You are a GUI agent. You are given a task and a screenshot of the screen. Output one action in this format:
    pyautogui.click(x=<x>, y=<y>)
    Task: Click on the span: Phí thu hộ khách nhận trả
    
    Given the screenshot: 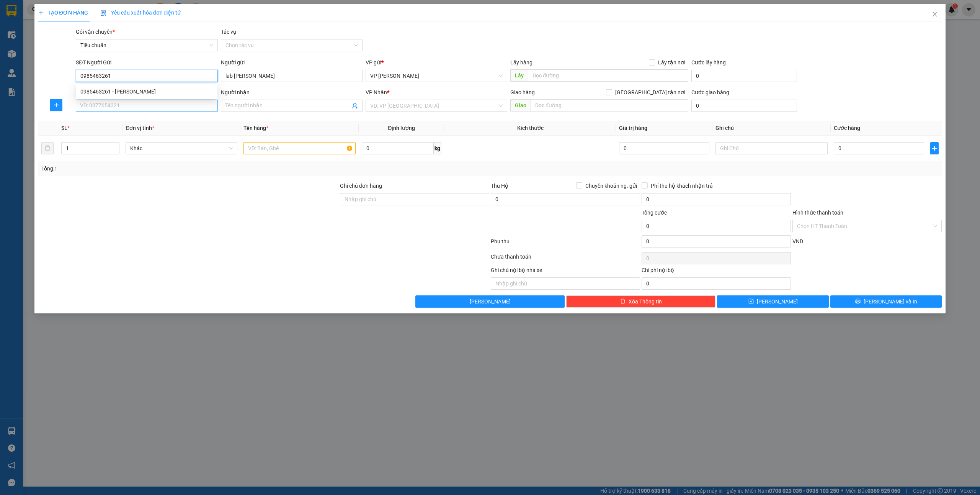 What is the action you would take?
    pyautogui.click(x=682, y=186)
    